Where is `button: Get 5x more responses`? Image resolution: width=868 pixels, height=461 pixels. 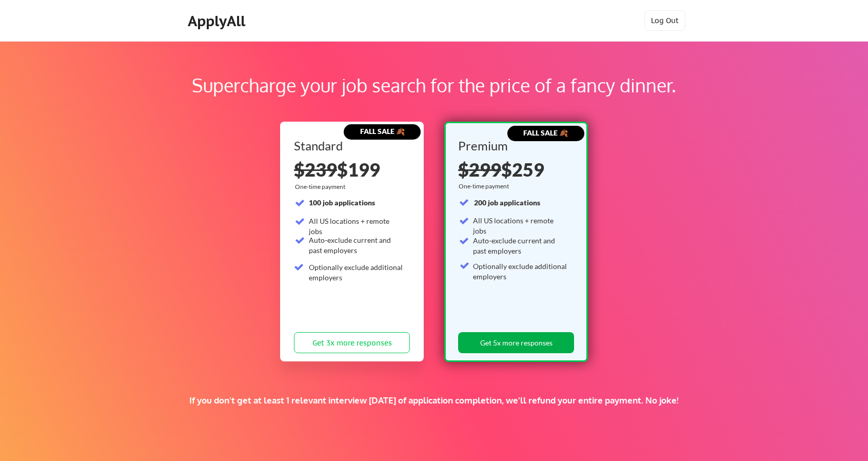 button: Get 5x more responses is located at coordinates (516, 342).